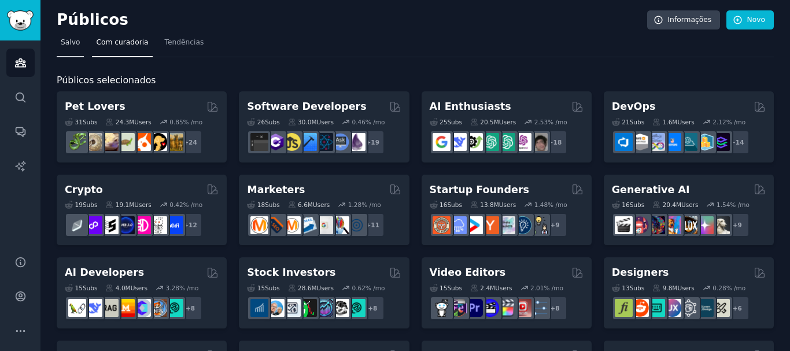 This screenshot has height=351, width=790. I want to click on img: reactnative, so click(324, 142).